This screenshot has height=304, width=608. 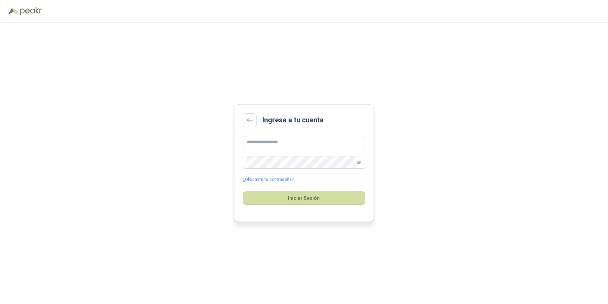 What do you see at coordinates (13, 11) in the screenshot?
I see `img: Logo` at bounding box center [13, 11].